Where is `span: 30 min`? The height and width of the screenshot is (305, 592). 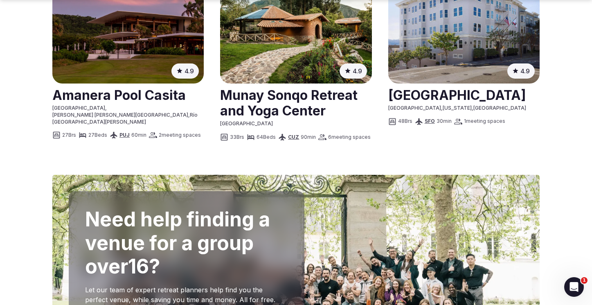 span: 30 min is located at coordinates (444, 121).